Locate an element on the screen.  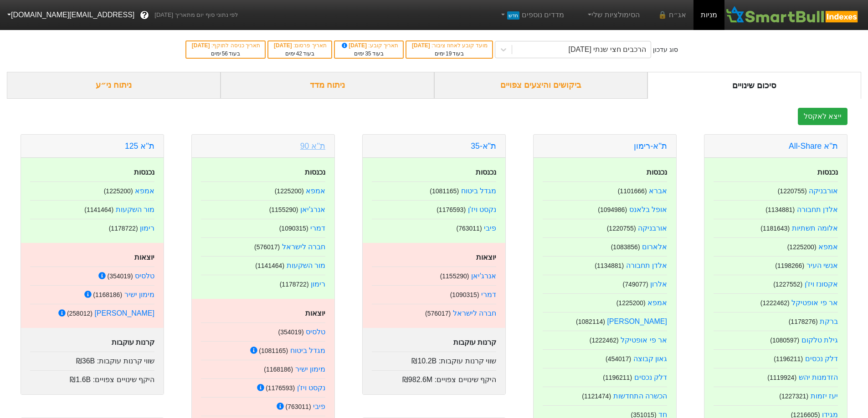
a: מימון ישיר is located at coordinates (139, 294).